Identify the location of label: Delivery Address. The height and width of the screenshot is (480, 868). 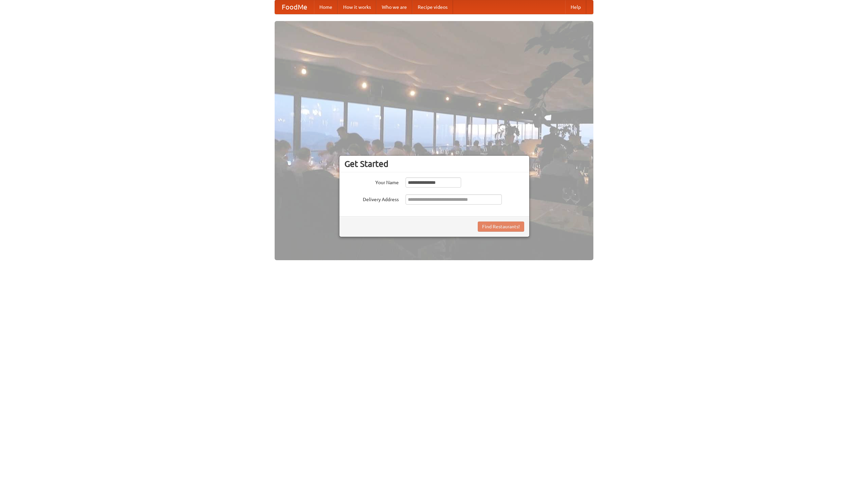
(372, 199).